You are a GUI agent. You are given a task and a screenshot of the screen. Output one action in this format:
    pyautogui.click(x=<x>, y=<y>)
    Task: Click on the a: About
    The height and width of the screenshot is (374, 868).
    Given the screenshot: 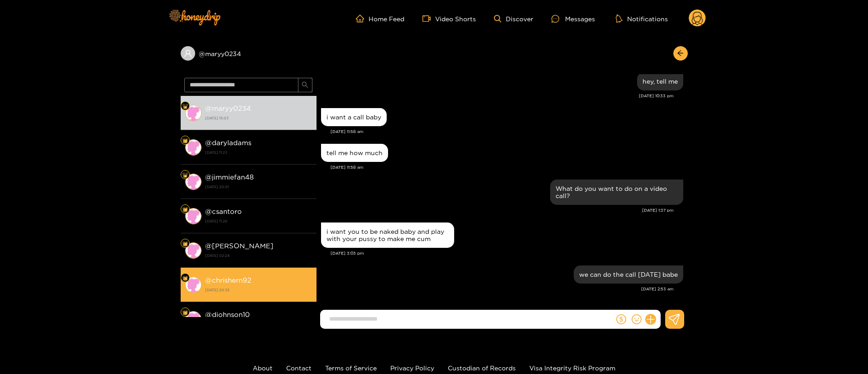 What is the action you would take?
    pyautogui.click(x=262, y=368)
    